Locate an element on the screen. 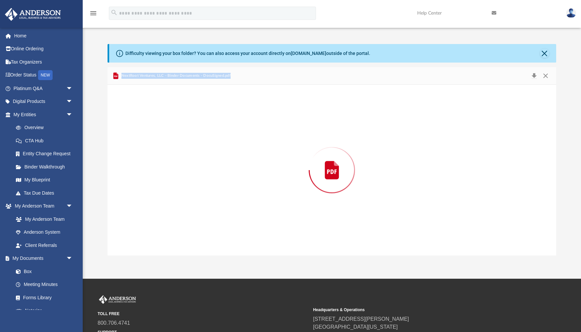 Image resolution: width=581 pixels, height=332 pixels. a: Anderson System is located at coordinates (44, 232).